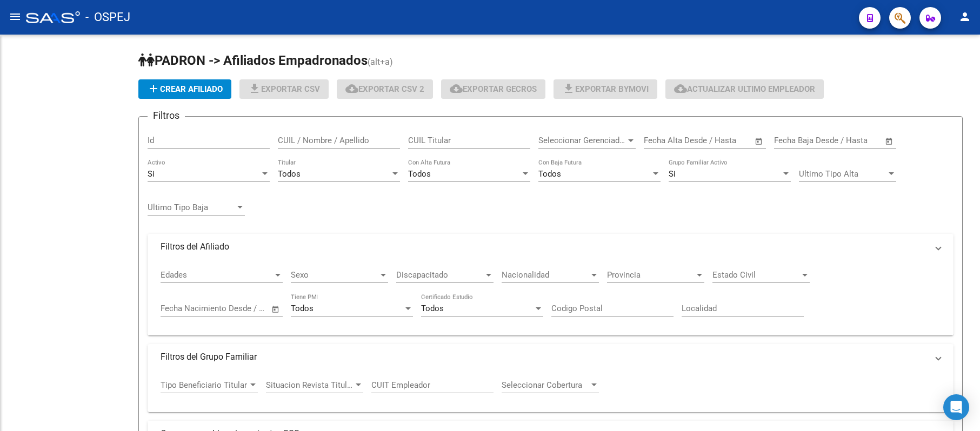 The width and height of the screenshot is (980, 431). Describe the element at coordinates (606, 89) in the screenshot. I see `button: Exportar Bymovi` at that location.